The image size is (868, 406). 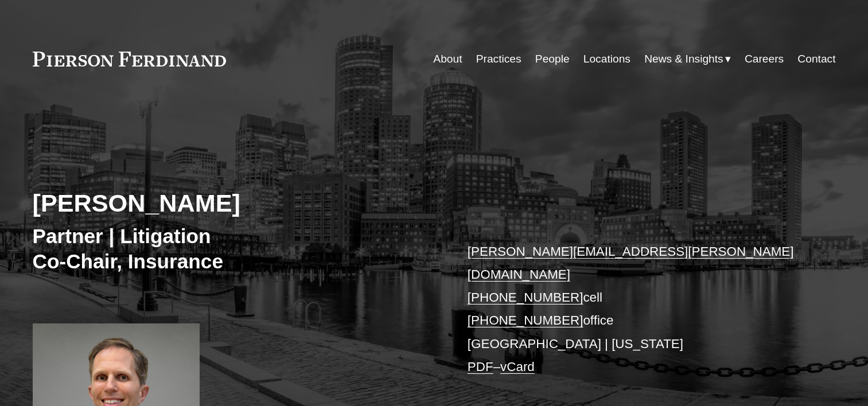 What do you see at coordinates (764, 59) in the screenshot?
I see `a: Careers` at bounding box center [764, 59].